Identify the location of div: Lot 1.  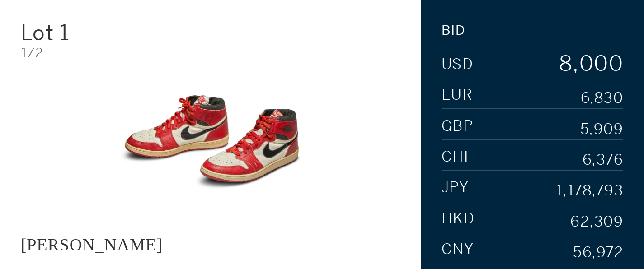
(84, 33).